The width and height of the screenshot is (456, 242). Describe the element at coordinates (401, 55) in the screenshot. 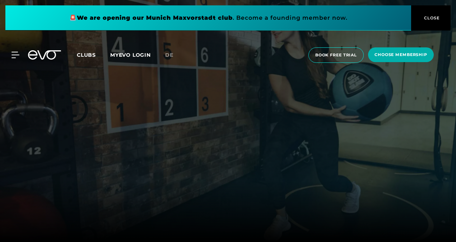

I see `a: choose membership` at that location.